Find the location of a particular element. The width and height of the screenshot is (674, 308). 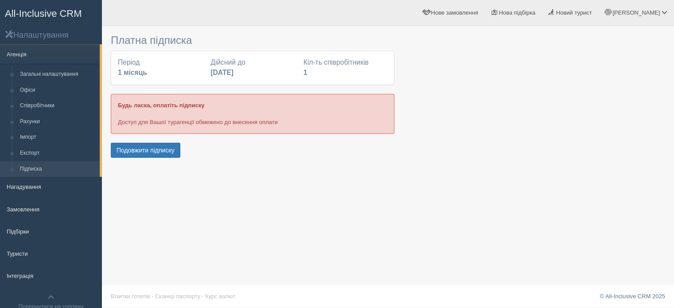

a: Імпорт is located at coordinates (58, 137).